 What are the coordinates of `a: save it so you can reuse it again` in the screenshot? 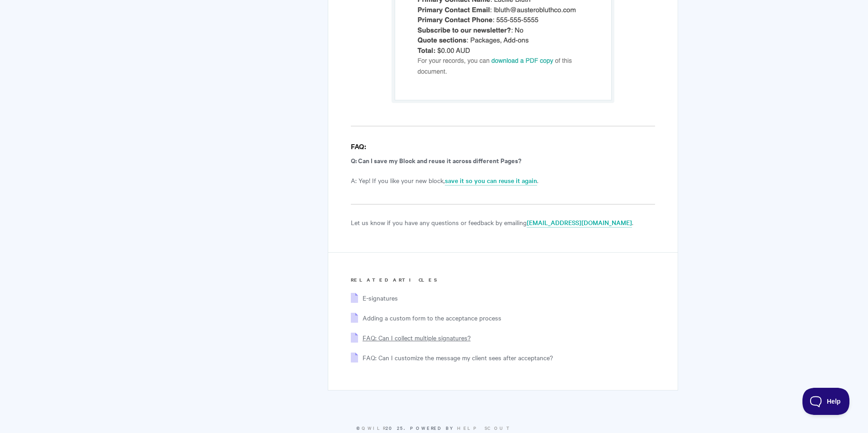 It's located at (491, 181).